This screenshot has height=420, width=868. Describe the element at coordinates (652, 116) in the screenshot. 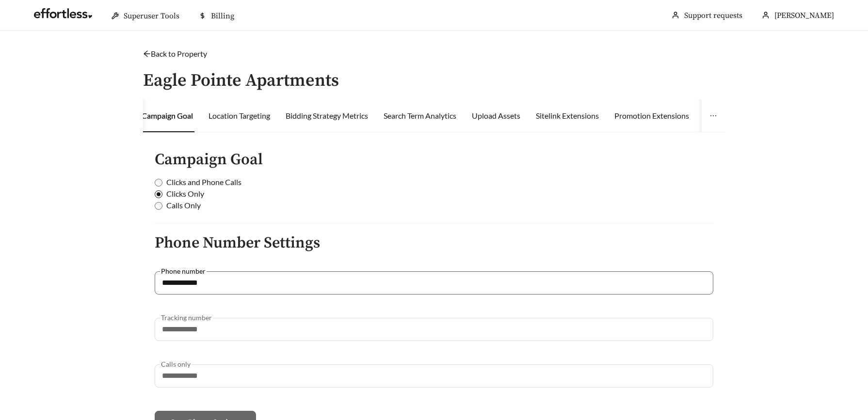

I see `div: Promotion Extensions` at that location.